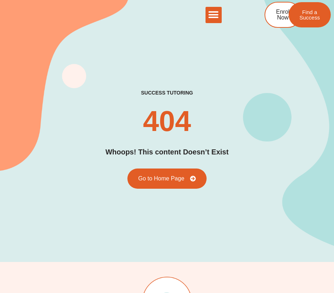 The width and height of the screenshot is (334, 293). What do you see at coordinates (167, 152) in the screenshot?
I see `h2: Whoops! This content Doesn’t Exist` at bounding box center [167, 152].